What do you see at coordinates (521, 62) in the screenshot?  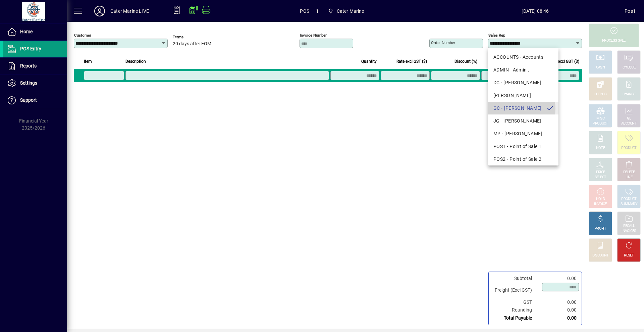 I see `span: GST ($)` at bounding box center [521, 62].